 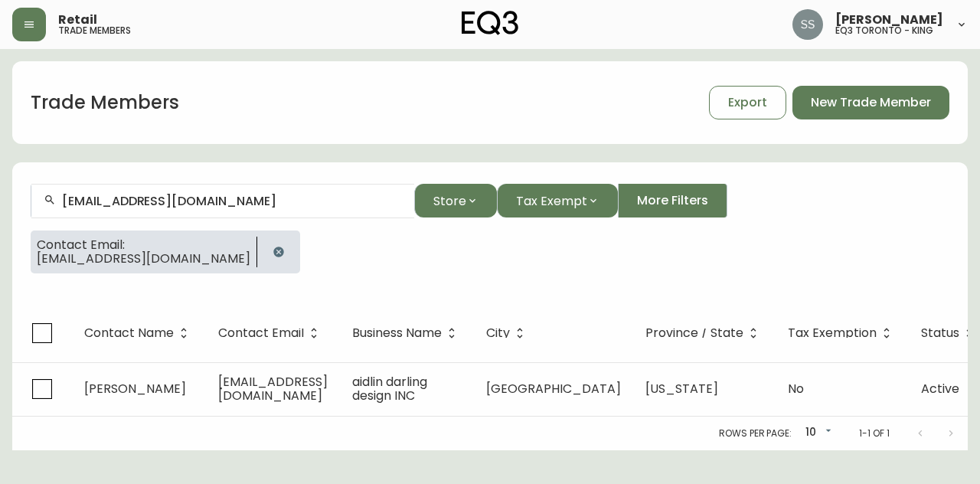 I want to click on p: Rows per page:, so click(x=755, y=433).